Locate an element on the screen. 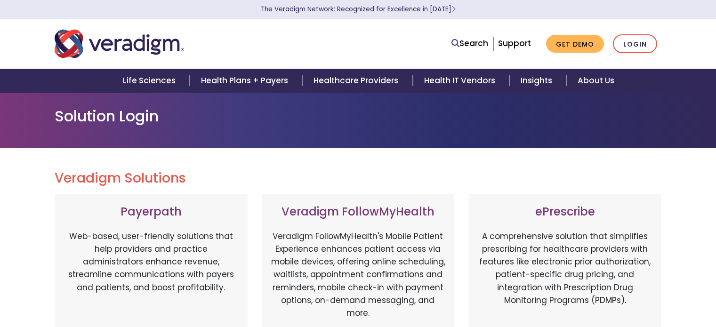 This screenshot has height=327, width=716. h3: ePrescribe is located at coordinates (565, 212).